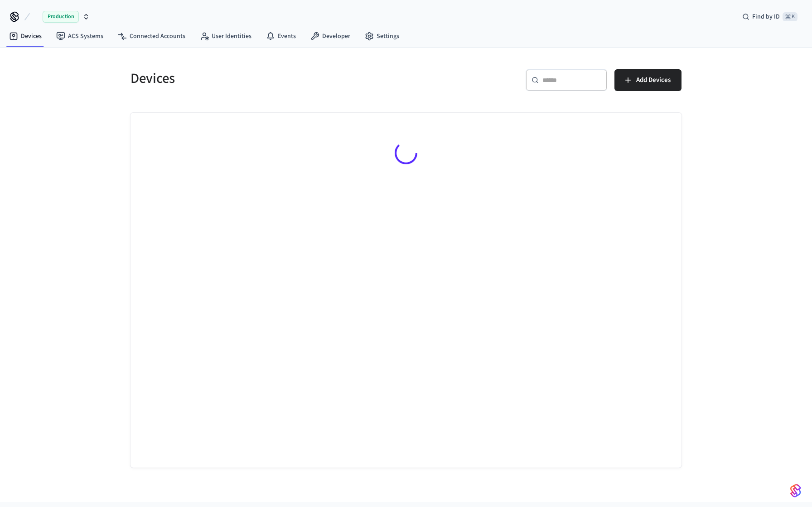 The image size is (812, 507). What do you see at coordinates (25, 36) in the screenshot?
I see `a: Devices` at bounding box center [25, 36].